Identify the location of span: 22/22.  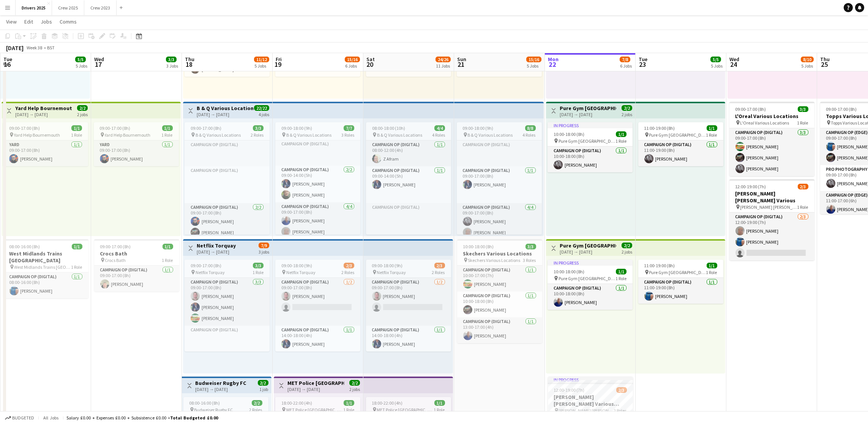
(262, 108).